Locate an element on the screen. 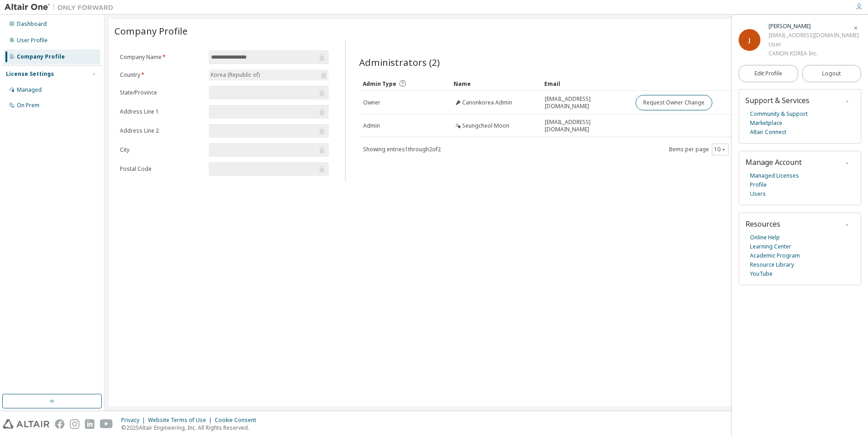  div: User Profile is located at coordinates (32, 41).